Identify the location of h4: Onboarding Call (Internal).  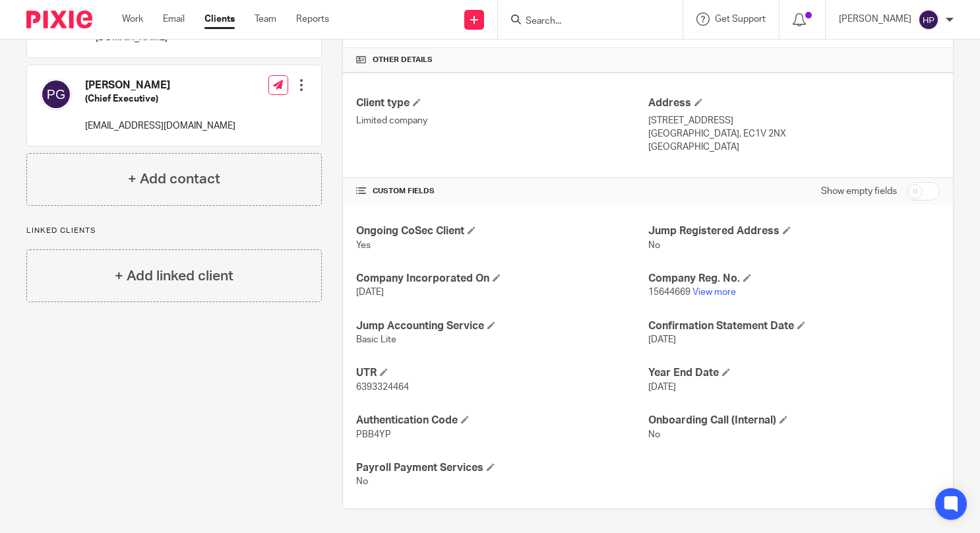
(794, 420).